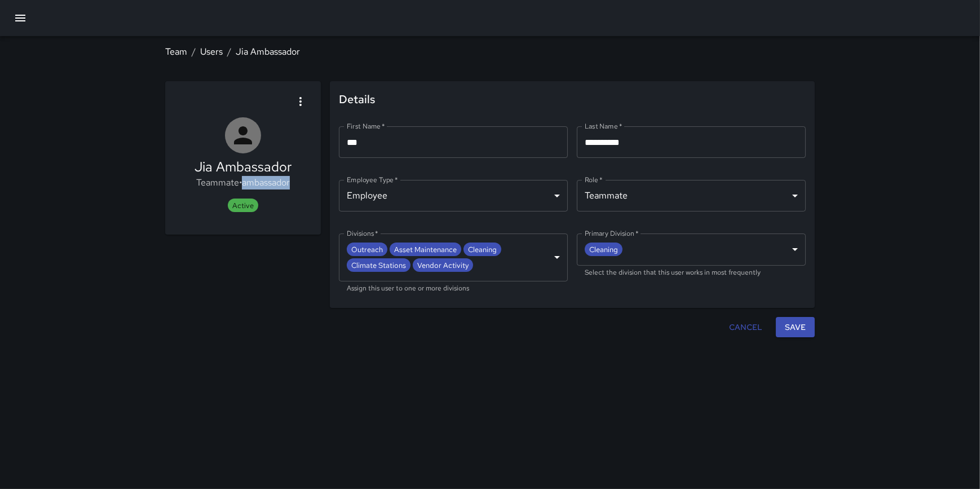 The height and width of the screenshot is (489, 980). I want to click on p: Select the division that this user works in most frequently, so click(691, 273).